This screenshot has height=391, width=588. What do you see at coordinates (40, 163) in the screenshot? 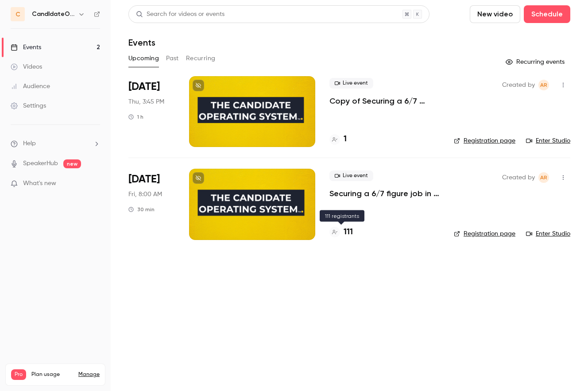
I see `a: SpeakerHub` at bounding box center [40, 163].